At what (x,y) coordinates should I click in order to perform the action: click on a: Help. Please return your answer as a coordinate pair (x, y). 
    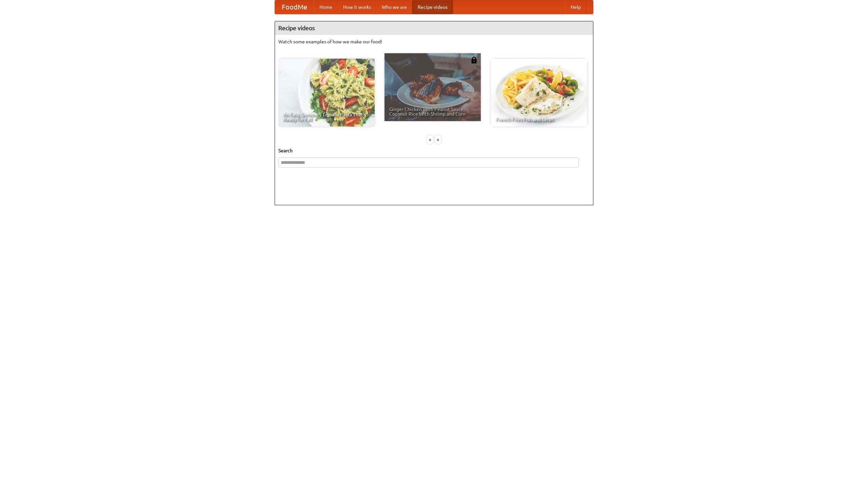
    Looking at the image, I should click on (576, 7).